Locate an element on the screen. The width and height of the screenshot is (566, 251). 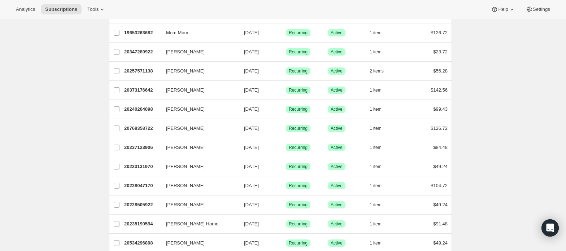
p: 20223131970 is located at coordinates (142, 167).